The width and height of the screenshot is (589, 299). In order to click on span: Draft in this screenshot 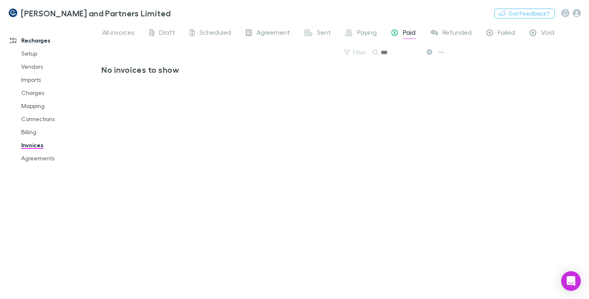, I will do `click(167, 34)`.